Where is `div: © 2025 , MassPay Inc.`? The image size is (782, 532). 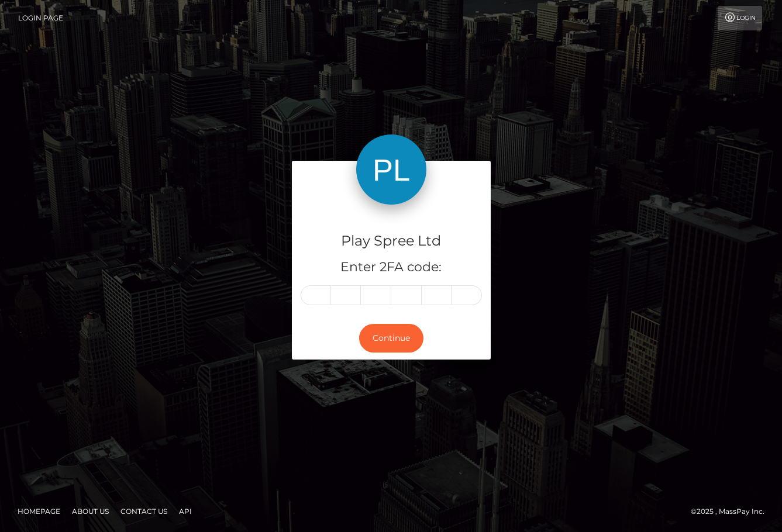
div: © 2025 , MassPay Inc. is located at coordinates (732, 511).